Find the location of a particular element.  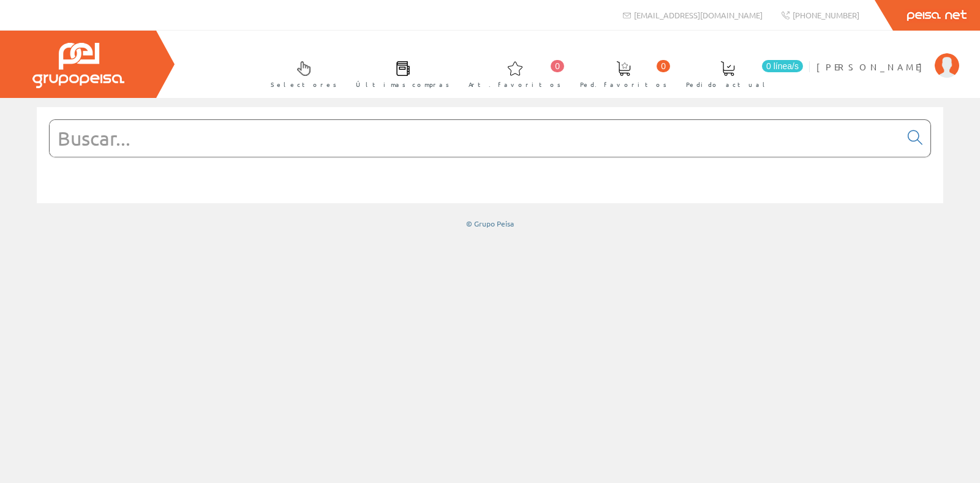

img: Grupo Peisa is located at coordinates (78, 65).